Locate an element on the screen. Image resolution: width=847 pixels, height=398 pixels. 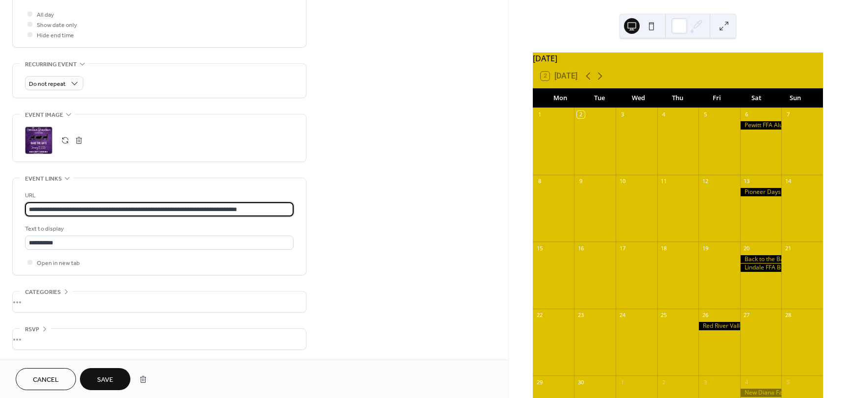
div: 9 is located at coordinates (581, 181).